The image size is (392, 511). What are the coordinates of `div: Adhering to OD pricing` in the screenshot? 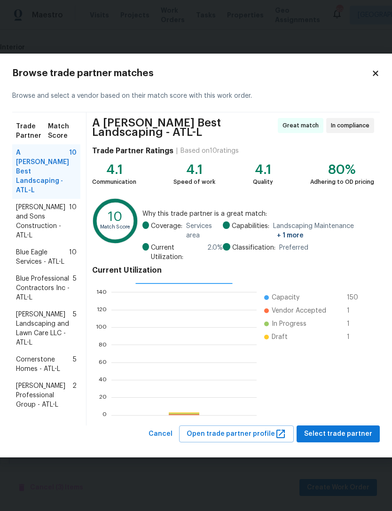 It's located at (342, 182).